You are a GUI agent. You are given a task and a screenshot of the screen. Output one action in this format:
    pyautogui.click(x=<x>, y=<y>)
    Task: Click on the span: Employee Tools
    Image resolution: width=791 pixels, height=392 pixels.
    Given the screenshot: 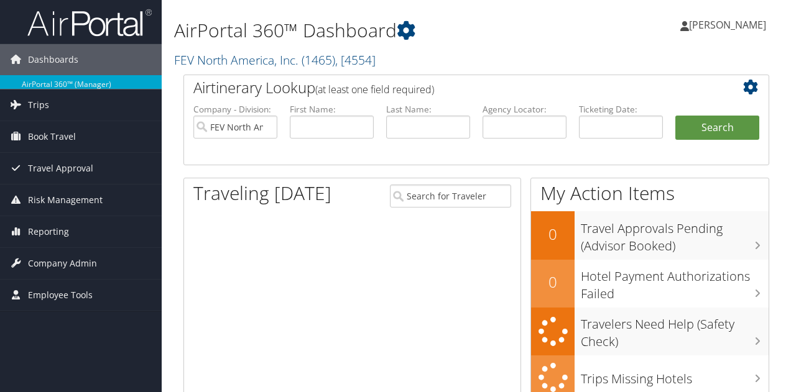 What is the action you would take?
    pyautogui.click(x=60, y=295)
    